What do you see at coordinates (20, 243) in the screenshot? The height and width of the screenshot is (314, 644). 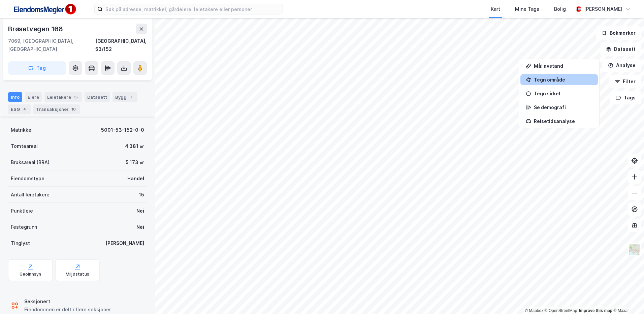 I see `div: Tinglyst` at bounding box center [20, 243].